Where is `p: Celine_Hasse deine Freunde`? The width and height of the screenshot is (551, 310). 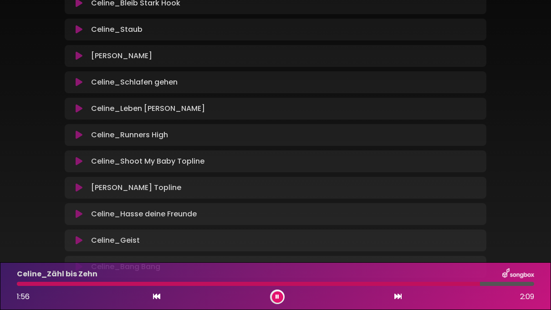
p: Celine_Hasse deine Freunde is located at coordinates (144, 214).